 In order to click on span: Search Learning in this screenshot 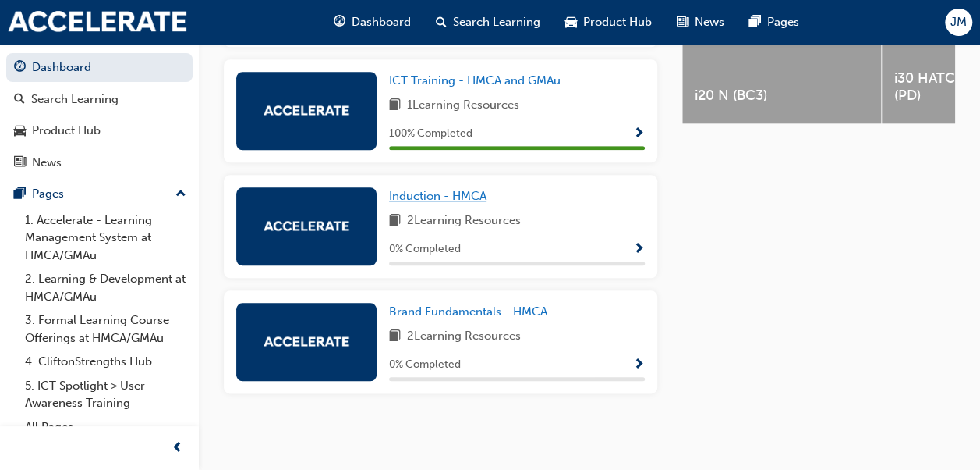, I will do `click(497, 22)`.